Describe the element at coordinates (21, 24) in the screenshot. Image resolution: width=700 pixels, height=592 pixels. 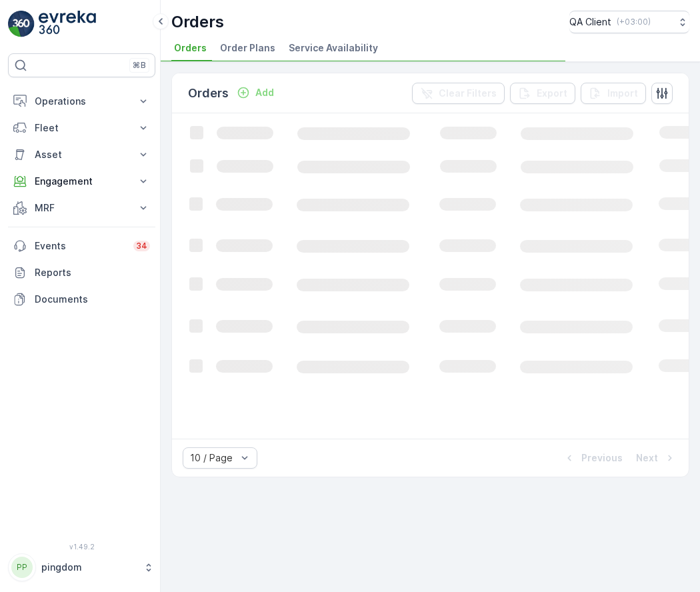
I see `img: logo` at that location.